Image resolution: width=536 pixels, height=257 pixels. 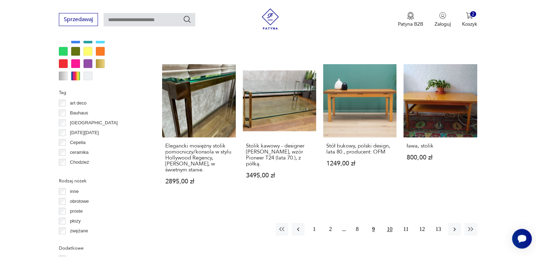 I want to click on button: 10, so click(x=389, y=229).